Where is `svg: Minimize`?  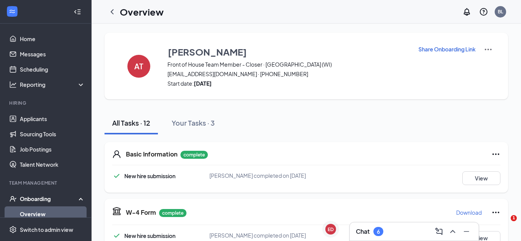 svg: Minimize is located at coordinates (466, 232).